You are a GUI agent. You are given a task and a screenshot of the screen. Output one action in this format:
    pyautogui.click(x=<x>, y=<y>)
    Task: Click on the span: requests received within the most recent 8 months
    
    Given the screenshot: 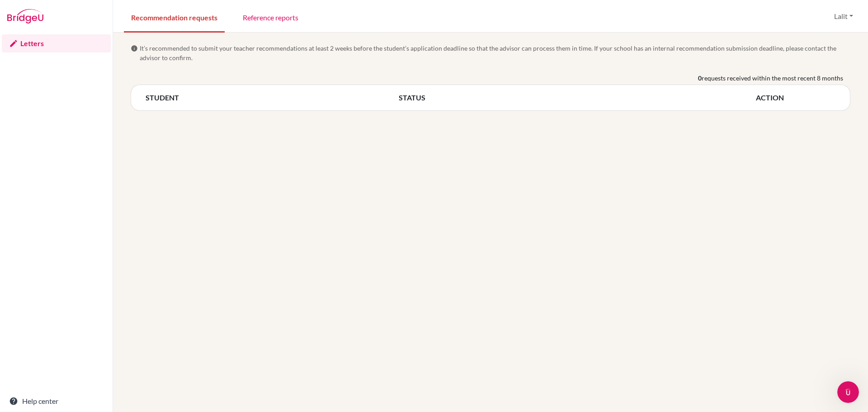 What is the action you would take?
    pyautogui.click(x=772, y=77)
    